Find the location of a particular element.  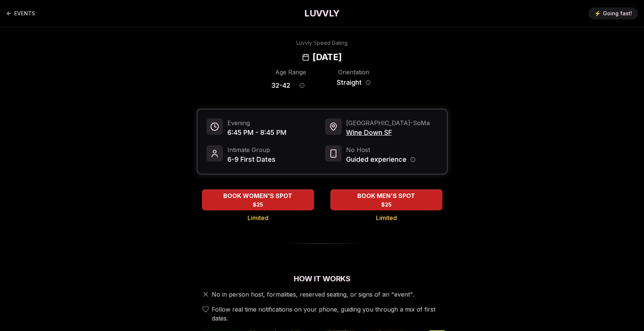

span: BOOK MEN'S SPOT is located at coordinates (385, 196).